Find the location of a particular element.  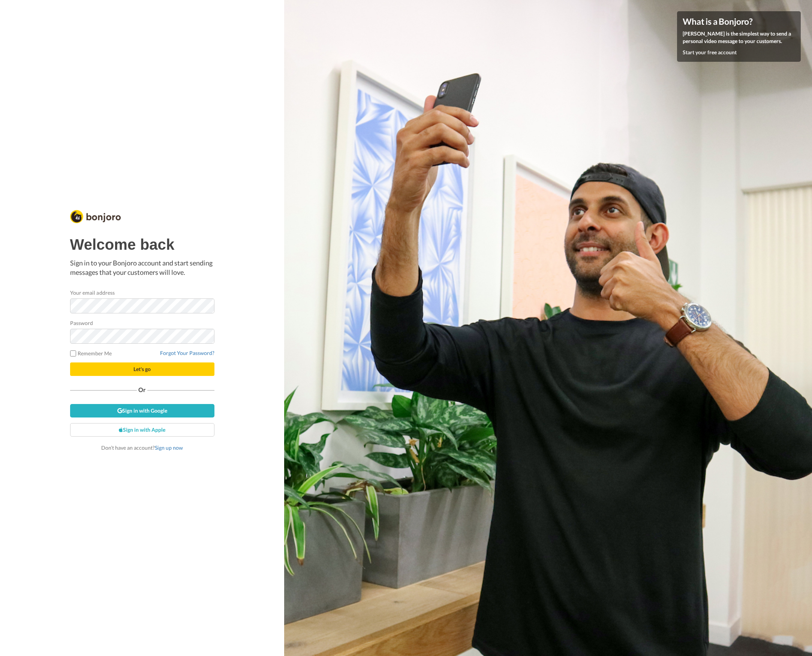

input: Remember Me is located at coordinates (73, 354).